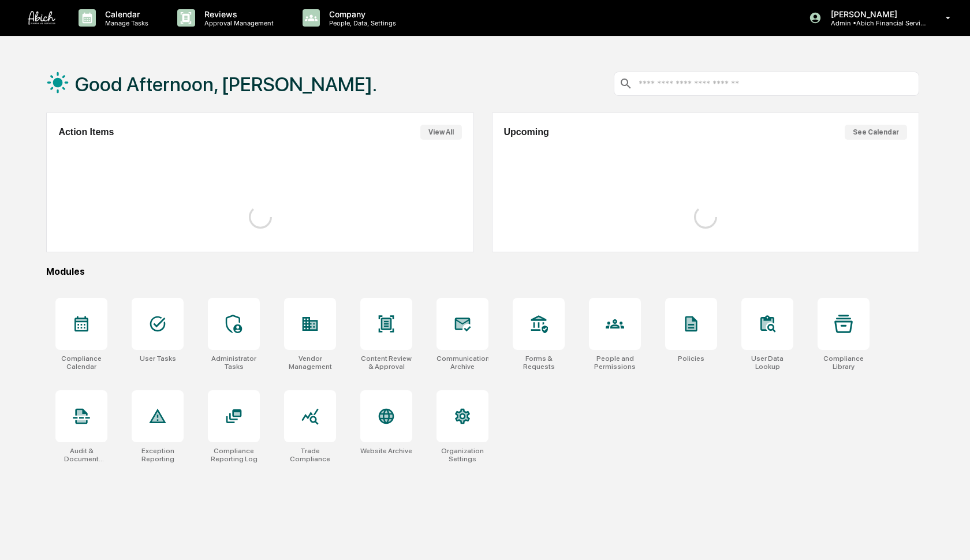 This screenshot has height=560, width=970. What do you see at coordinates (310, 455) in the screenshot?
I see `div: Trade Compliance` at bounding box center [310, 455].